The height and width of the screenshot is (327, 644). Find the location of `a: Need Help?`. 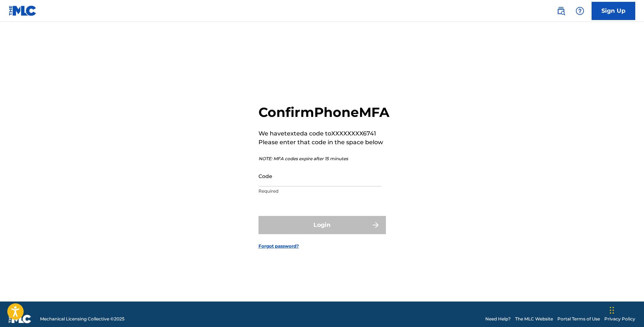

a: Need Help? is located at coordinates (498, 319).